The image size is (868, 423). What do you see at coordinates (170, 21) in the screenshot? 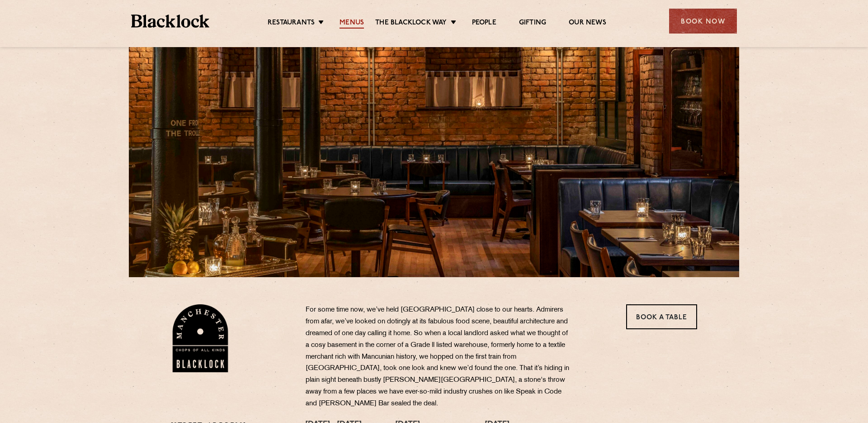
I see `img: BL_Textured_Logo-footer-cropped.svg` at bounding box center [170, 21].